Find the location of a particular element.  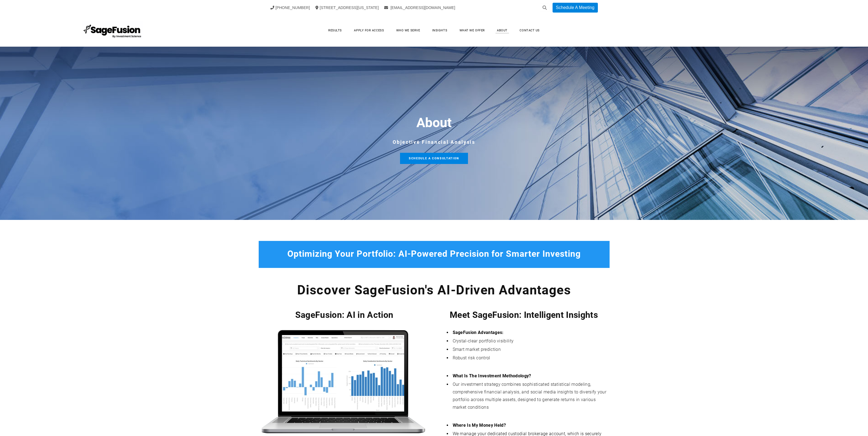

a: Who We Serve is located at coordinates (408, 30).